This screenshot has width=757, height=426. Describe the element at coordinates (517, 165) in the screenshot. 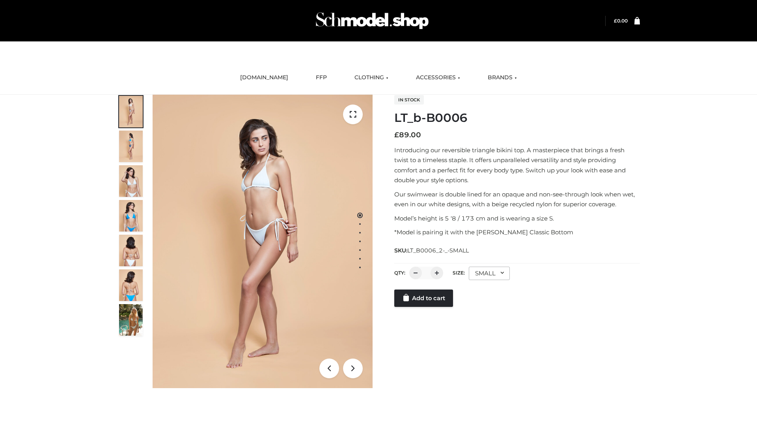

I see `p: Introducing our reversible triangle bikini top. A masterpiece that brings a fresh twist to a time...` at that location.